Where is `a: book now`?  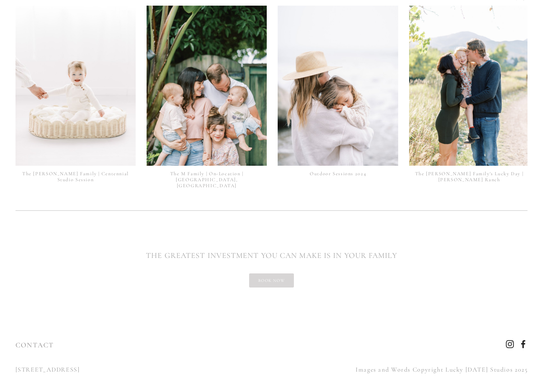
a: book now is located at coordinates (271, 280).